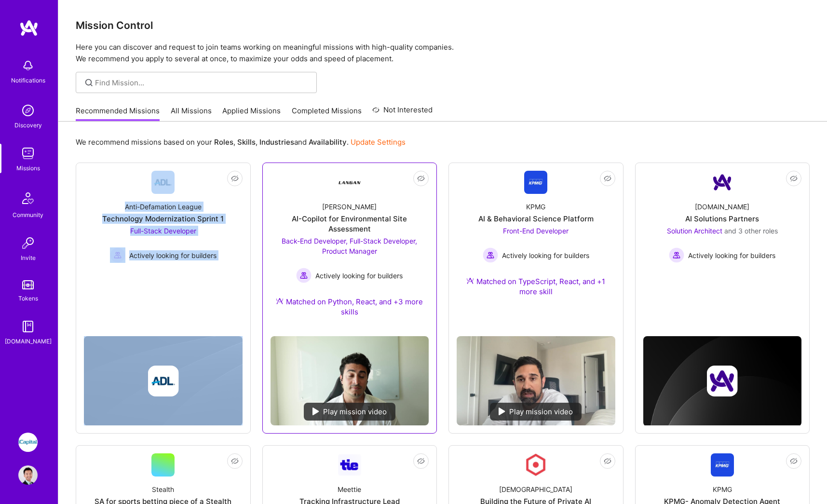  Describe the element at coordinates (89, 82) in the screenshot. I see `i: icon SearchGrey` at that location.